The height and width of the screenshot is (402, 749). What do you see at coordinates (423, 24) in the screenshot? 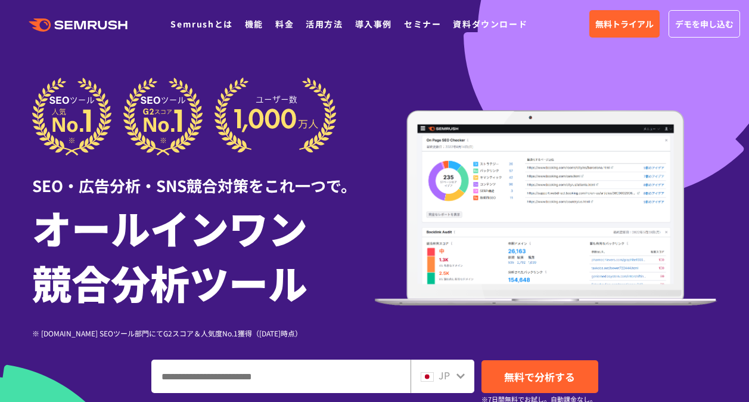
I see `a: セミナー` at bounding box center [423, 24].